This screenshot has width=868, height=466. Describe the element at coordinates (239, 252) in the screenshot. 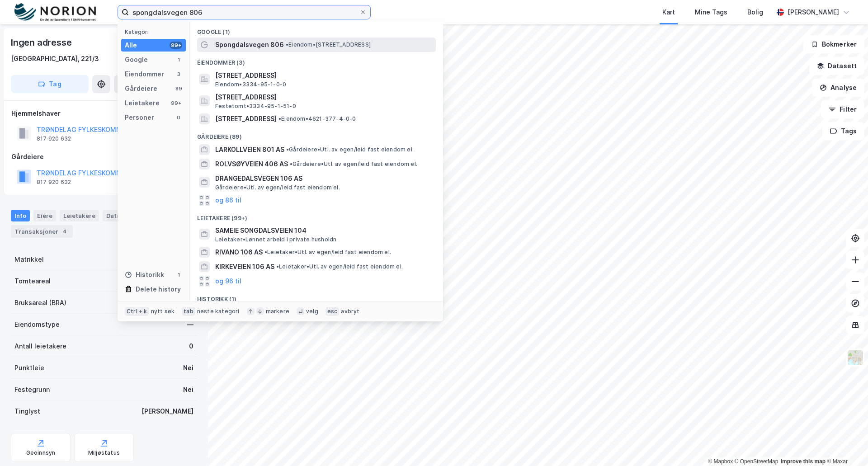

I see `span: RIVANO 106 AS` at that location.